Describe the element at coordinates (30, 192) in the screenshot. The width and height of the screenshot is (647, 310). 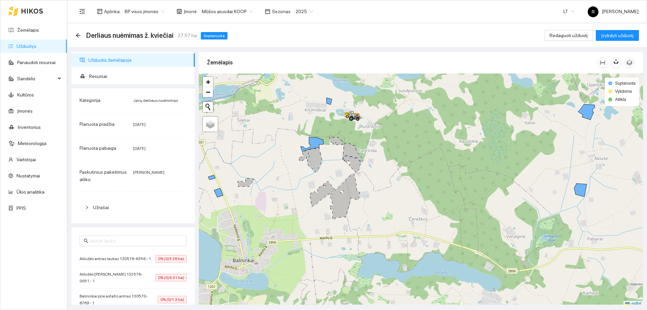
I see `a: Ūkio analitika` at that location.